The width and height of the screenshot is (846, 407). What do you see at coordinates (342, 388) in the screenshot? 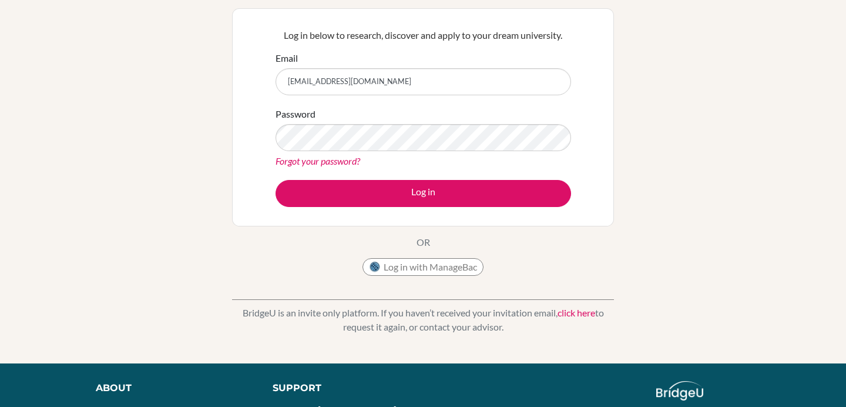
I see `div: Support` at bounding box center [342, 388].